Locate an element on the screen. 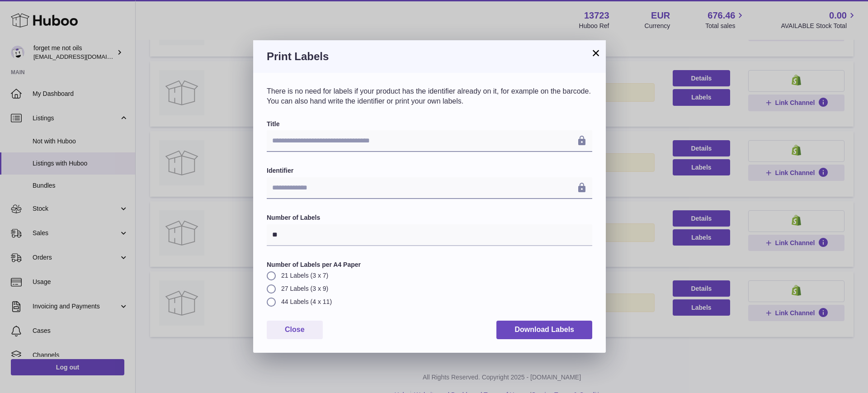 This screenshot has width=868, height=393. label: Identifier is located at coordinates (429, 171).